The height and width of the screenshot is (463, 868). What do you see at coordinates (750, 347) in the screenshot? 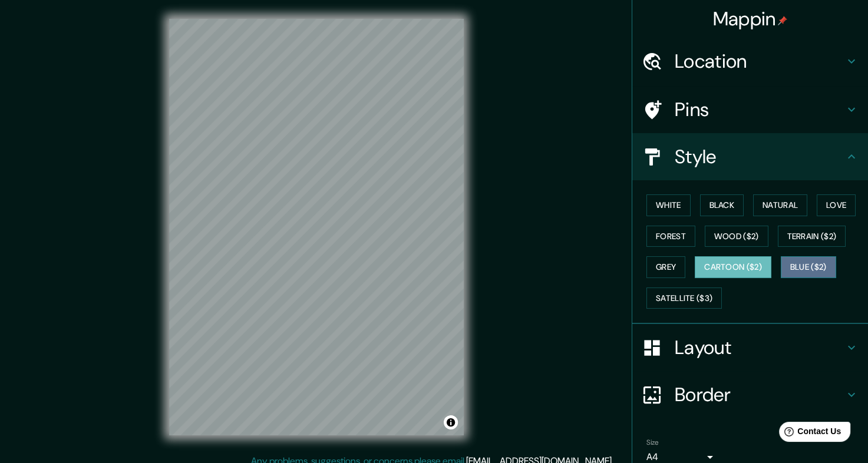
I see `div: Layout` at bounding box center [750, 347].